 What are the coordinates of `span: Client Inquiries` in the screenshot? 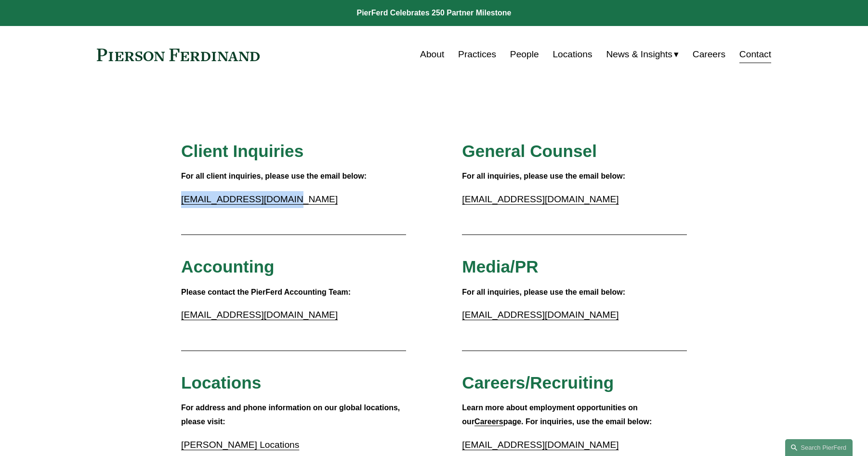 It's located at (242, 151).